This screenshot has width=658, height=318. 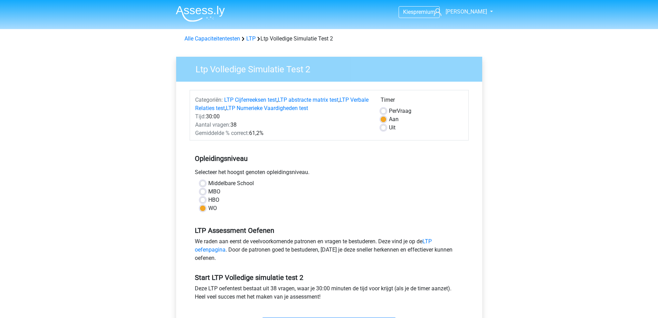 I want to click on span: Kies, so click(x=408, y=12).